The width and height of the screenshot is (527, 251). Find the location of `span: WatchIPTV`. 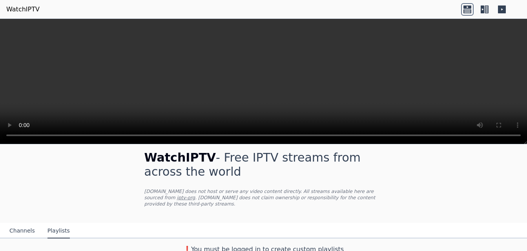

span: WatchIPTV is located at coordinates (180, 157).